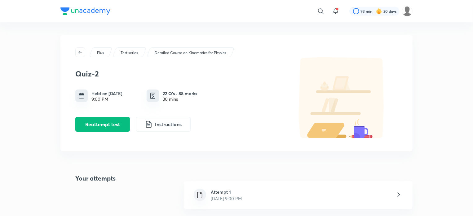 This screenshot has height=216, width=473. Describe the element at coordinates (101, 53) in the screenshot. I see `a: Plus` at that location.